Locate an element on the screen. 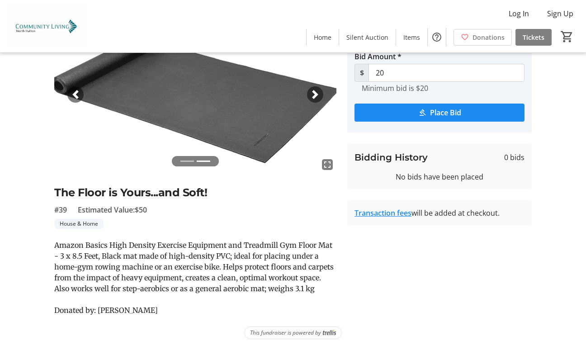 Image resolution: width=586 pixels, height=350 pixels. span: Donations is located at coordinates (488, 37).